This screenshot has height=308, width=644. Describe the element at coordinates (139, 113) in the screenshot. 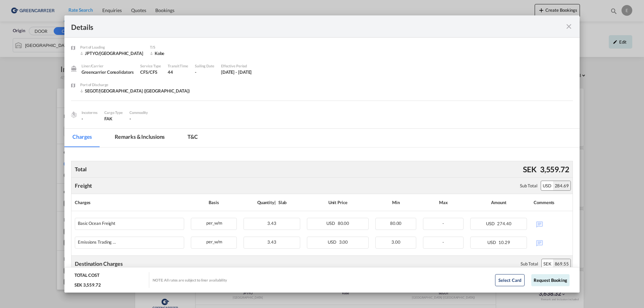

I see `div: Commodity` at that location.